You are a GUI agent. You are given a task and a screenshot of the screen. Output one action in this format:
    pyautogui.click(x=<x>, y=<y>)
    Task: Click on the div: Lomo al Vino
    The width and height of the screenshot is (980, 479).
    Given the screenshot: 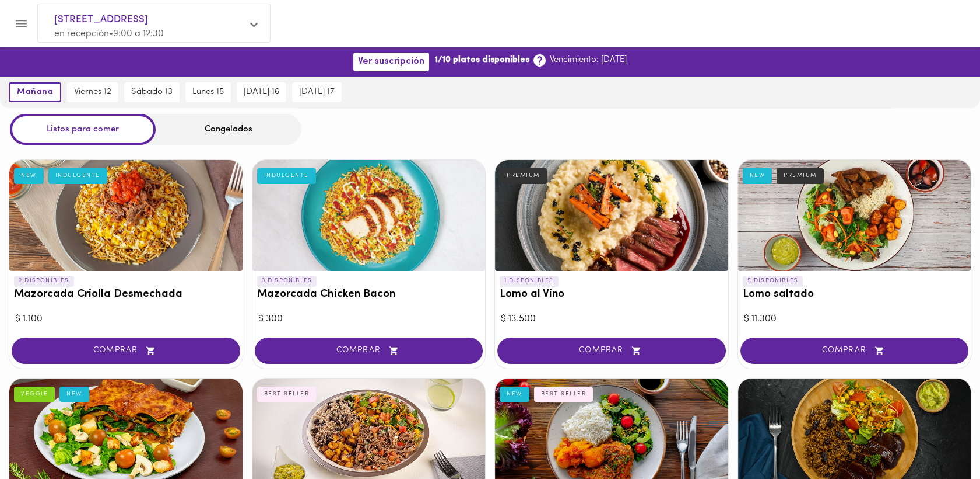 What is the action you would take?
    pyautogui.click(x=612, y=216)
    